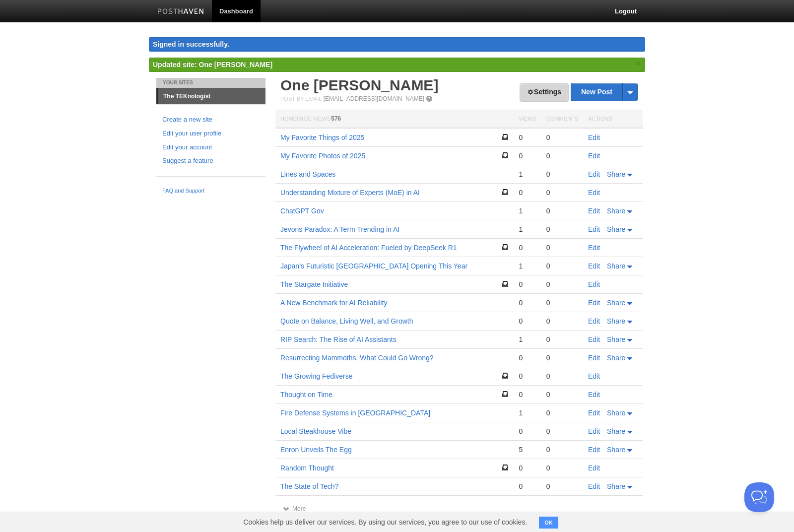 The height and width of the screenshot is (532, 794). What do you see at coordinates (316, 376) in the screenshot?
I see `a: The Growing Fediverse` at bounding box center [316, 376].